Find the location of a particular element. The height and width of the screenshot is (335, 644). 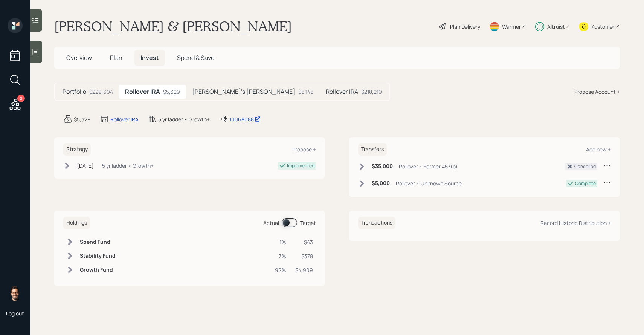

h6: Spend Fund is located at coordinates (98, 242).